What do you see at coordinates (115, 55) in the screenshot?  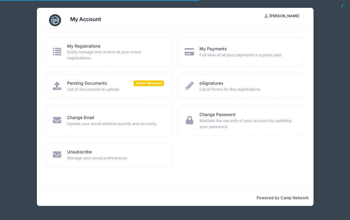 I see `span: Easily manage and review all your event registrations.` at bounding box center [115, 55].